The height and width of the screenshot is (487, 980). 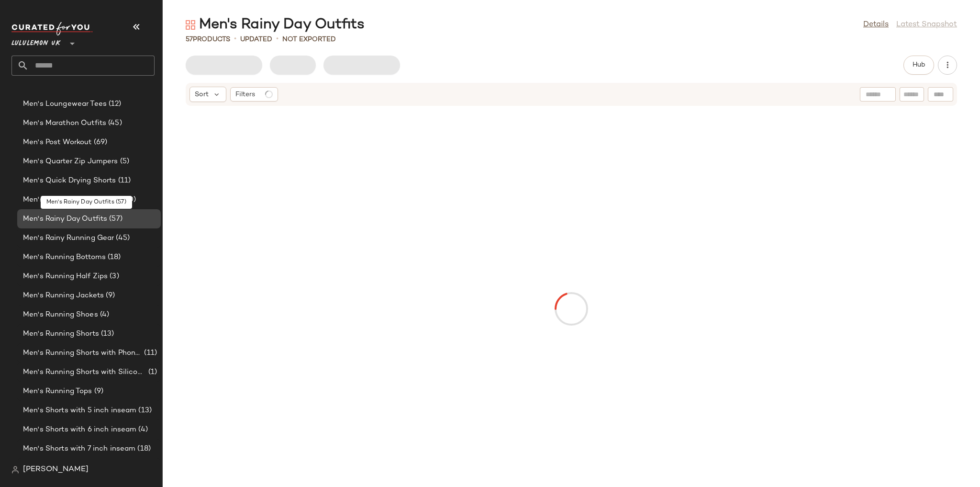 I want to click on p: updated, so click(x=256, y=39).